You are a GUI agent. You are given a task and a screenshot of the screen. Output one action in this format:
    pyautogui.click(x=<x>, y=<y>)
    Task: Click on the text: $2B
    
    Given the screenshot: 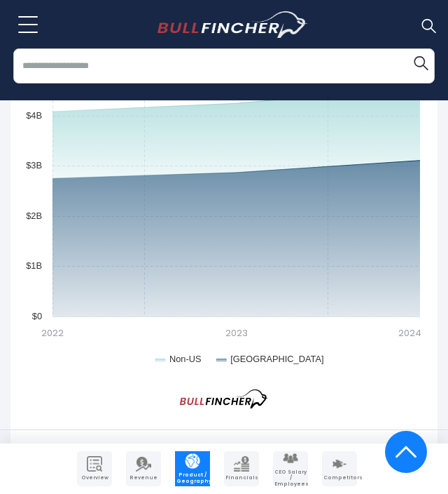 What is the action you would take?
    pyautogui.click(x=34, y=215)
    